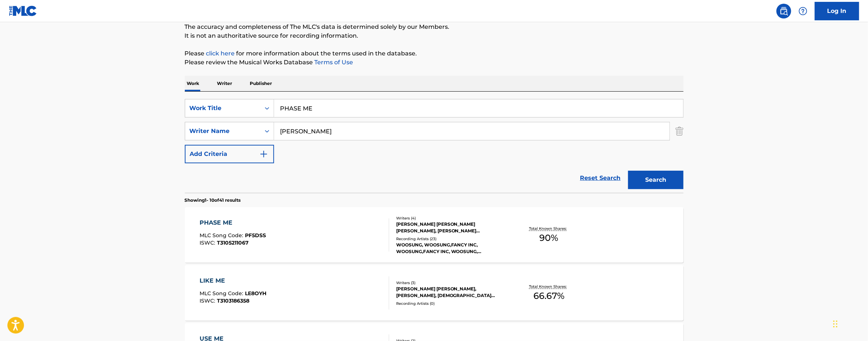 This screenshot has width=868, height=341. What do you see at coordinates (434, 27) in the screenshot?
I see `p: The accuracy and completeness of The MLC's data is determined solely by our Members.` at bounding box center [434, 27].